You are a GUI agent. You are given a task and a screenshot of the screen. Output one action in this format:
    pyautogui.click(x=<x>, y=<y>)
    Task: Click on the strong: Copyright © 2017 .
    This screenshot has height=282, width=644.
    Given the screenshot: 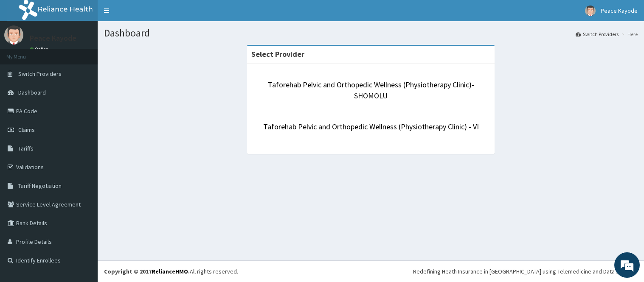 What is the action you would take?
    pyautogui.click(x=147, y=271)
    